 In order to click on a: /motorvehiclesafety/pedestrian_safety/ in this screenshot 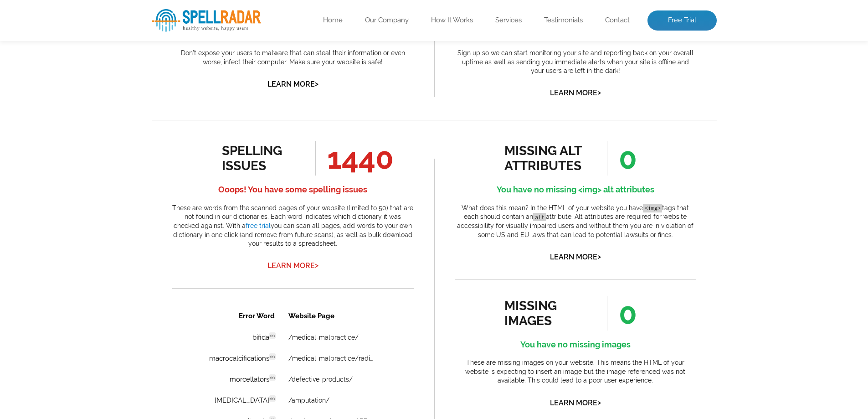, I will do `click(54, 54)`.